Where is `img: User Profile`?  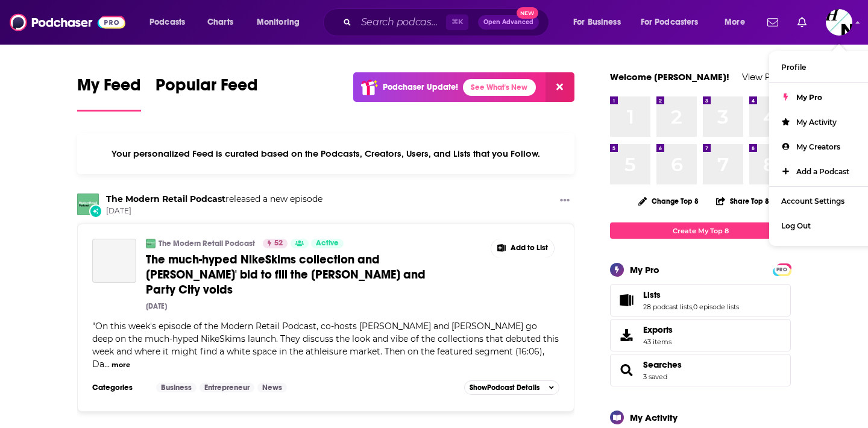 img: User Profile is located at coordinates (839, 22).